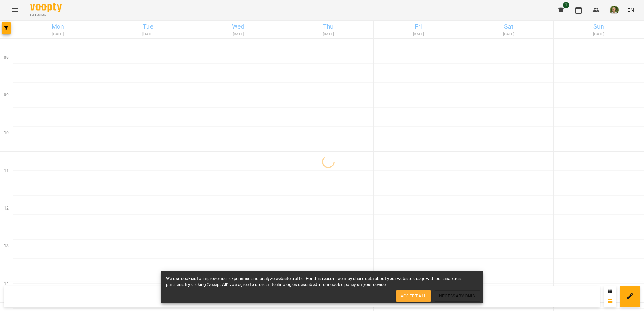 The width and height of the screenshot is (644, 311). I want to click on h6: Tue, so click(148, 26).